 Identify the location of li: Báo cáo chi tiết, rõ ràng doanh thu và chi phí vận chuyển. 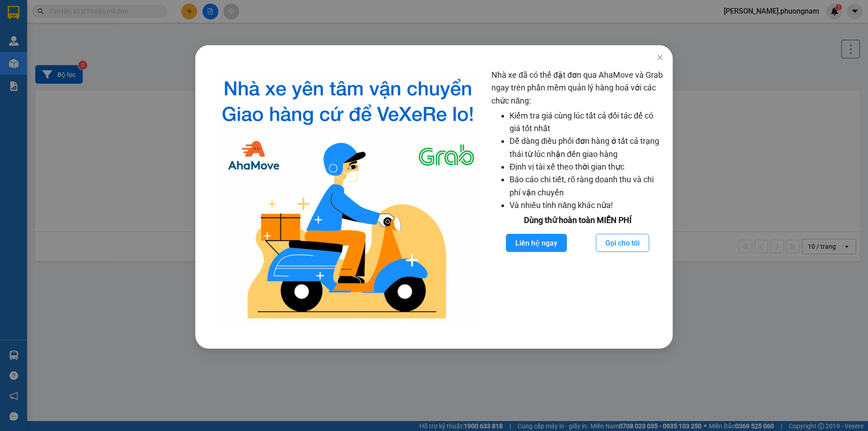
(586, 186).